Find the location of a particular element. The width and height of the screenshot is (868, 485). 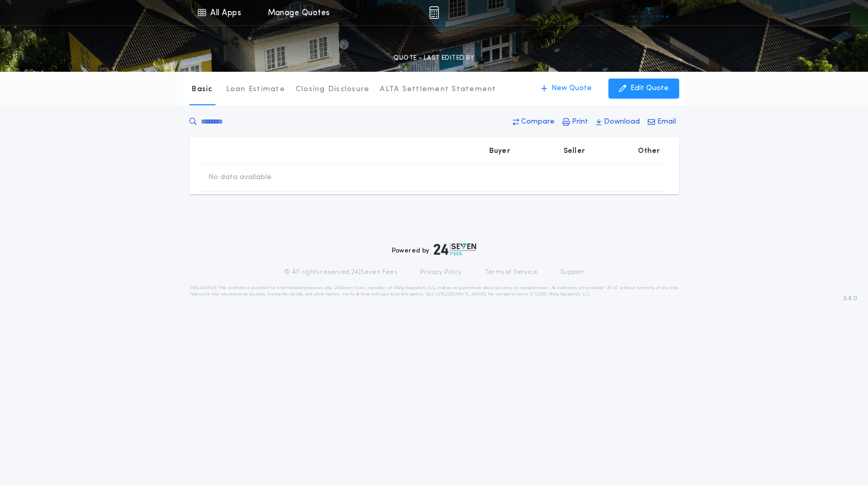

button: New Quote is located at coordinates (566, 88).